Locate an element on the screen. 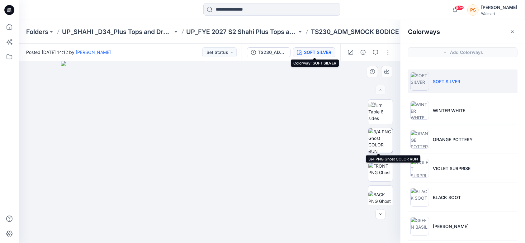 This screenshot has height=243, width=525. p: UP_SHAHI _D34_Plus Tops and Dresses is located at coordinates (117, 32).